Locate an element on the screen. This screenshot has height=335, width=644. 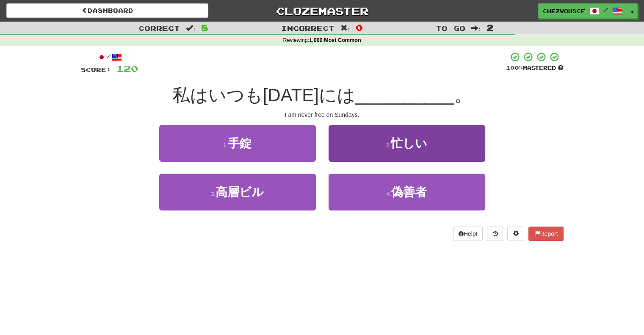
small: 2 . is located at coordinates (388, 145).